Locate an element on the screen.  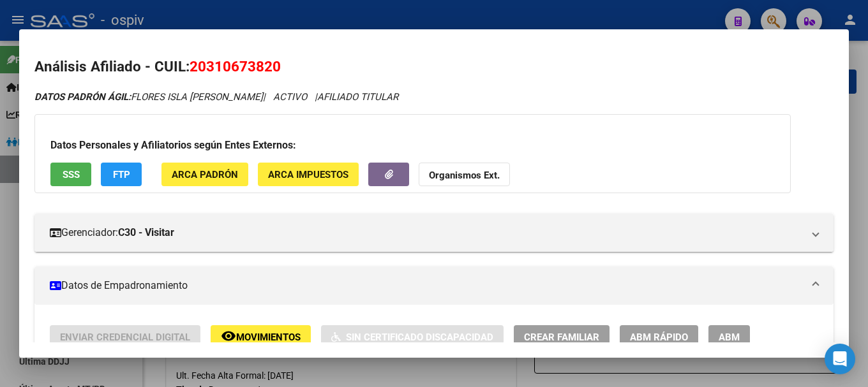
button: Sin Certificado Discapacidad is located at coordinates (412, 337).